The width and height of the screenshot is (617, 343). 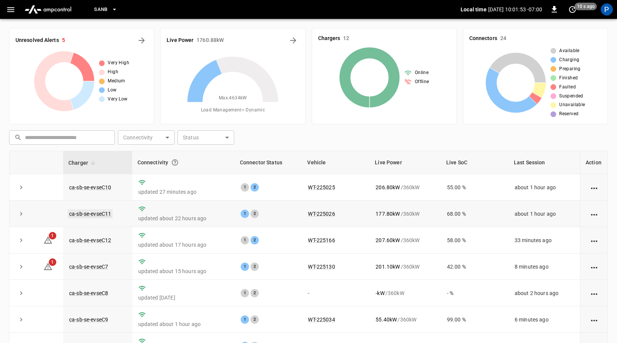 What do you see at coordinates (388, 214) in the screenshot?
I see `p: 177.80 kW` at bounding box center [388, 214].